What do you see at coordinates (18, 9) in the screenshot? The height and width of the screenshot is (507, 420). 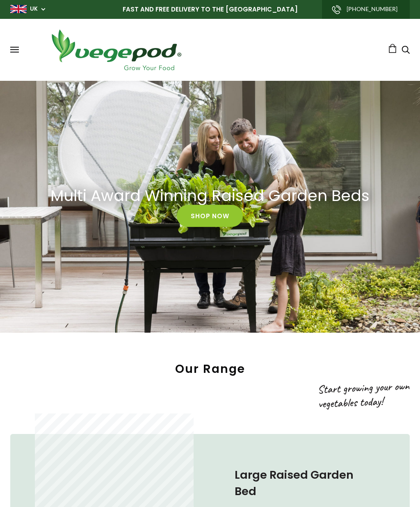 I see `img: gb_large.png` at bounding box center [18, 9].